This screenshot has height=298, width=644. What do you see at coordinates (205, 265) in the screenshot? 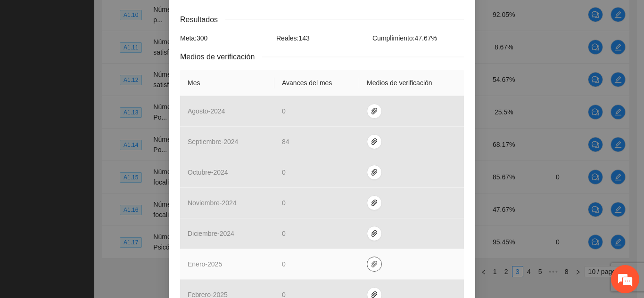
I see `span: enero - 2025` at bounding box center [205, 265].